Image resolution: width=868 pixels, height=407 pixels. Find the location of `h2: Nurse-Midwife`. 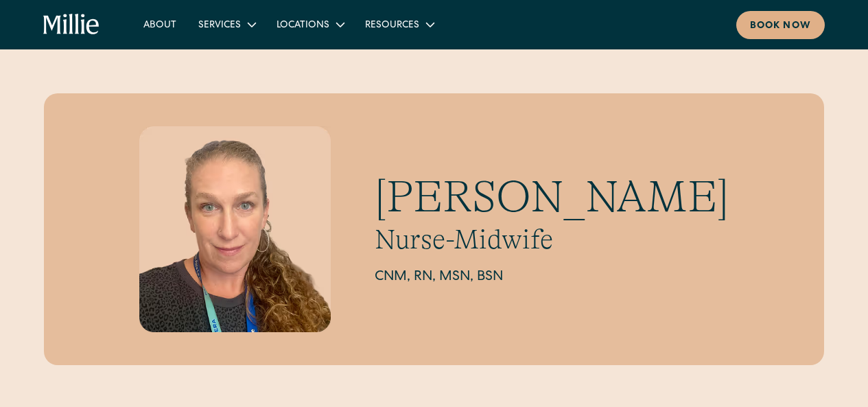

h2: Nurse-Midwife is located at coordinates (552, 240).